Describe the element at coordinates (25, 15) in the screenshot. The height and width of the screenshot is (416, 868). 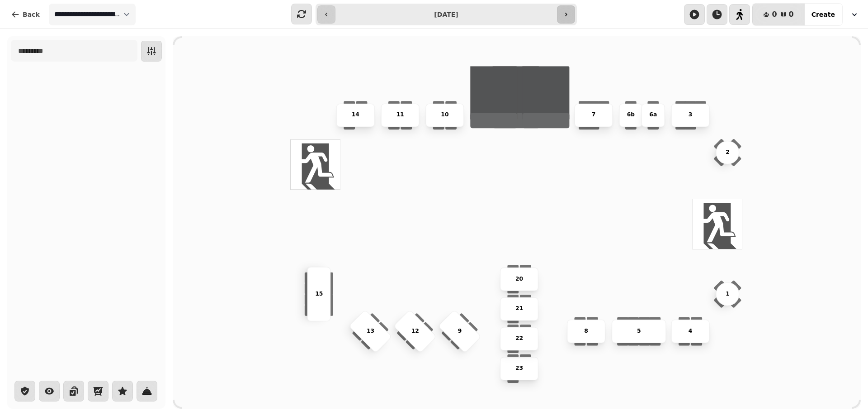
I see `button: Back` at that location.